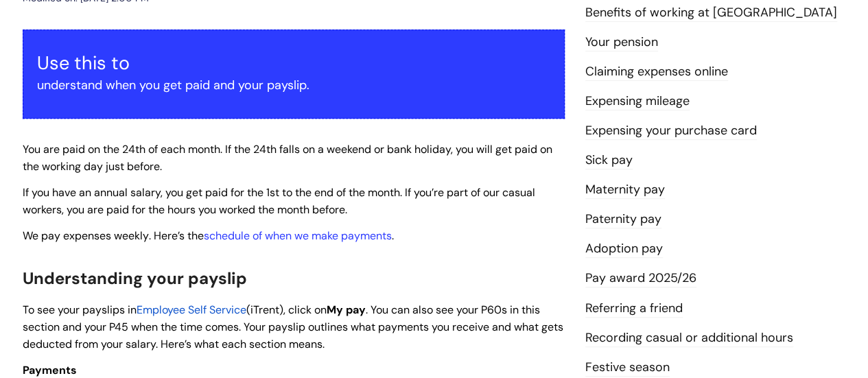 This screenshot has height=378, width=868. I want to click on a: Festive season, so click(628, 368).